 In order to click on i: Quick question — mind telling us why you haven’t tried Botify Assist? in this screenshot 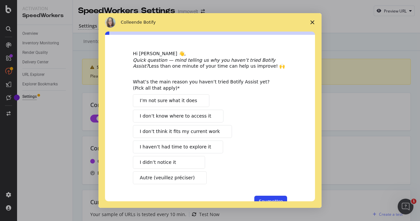, I will do `click(204, 63)`.